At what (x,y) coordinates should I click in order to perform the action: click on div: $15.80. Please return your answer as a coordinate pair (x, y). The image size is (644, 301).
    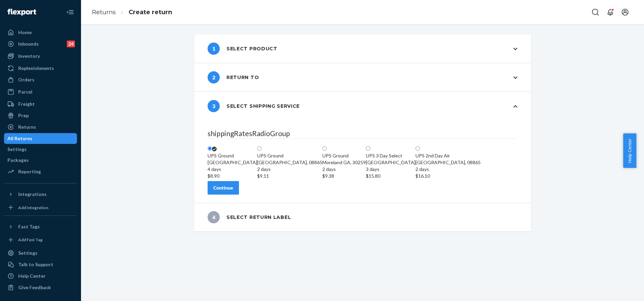
    Looking at the image, I should click on (391, 175).